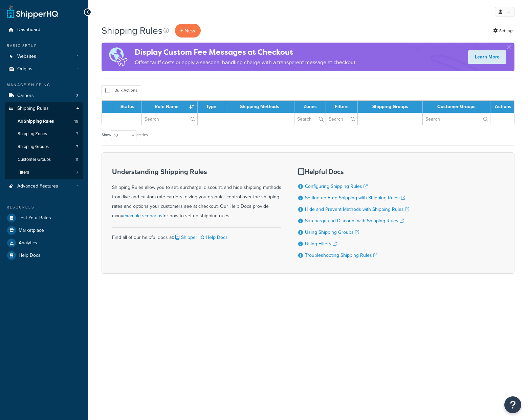  I want to click on a: ShipperHQ Help Docs, so click(201, 238).